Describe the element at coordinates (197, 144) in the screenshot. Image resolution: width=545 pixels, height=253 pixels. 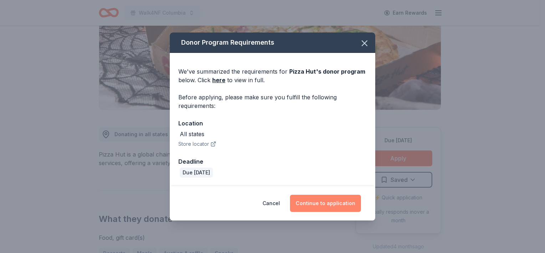
I see `button: Store locator` at that location.